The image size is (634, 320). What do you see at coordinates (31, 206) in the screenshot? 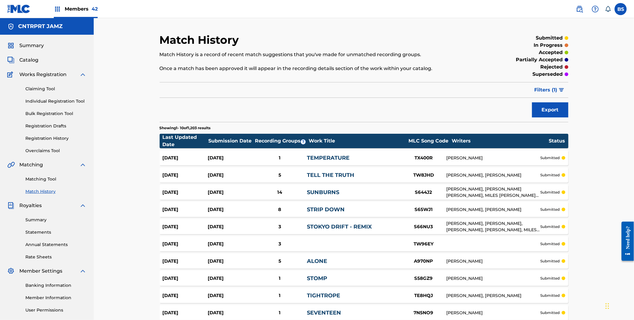
I see `span: Royalties` at bounding box center [31, 206].